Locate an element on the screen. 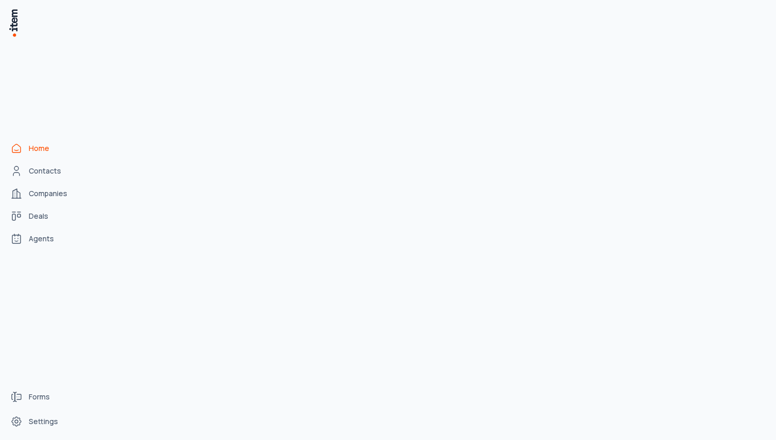 This screenshot has width=776, height=440. a: Settings is located at coordinates (45, 422).